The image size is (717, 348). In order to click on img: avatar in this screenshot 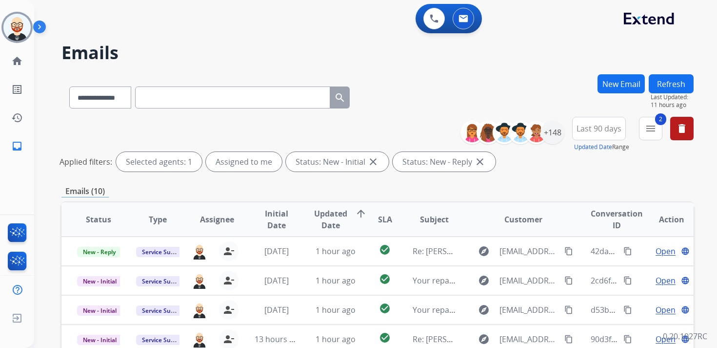, I will do `click(17, 27)`.